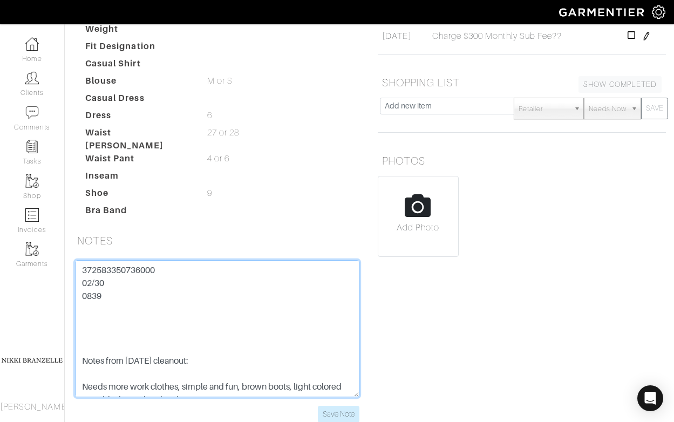 This screenshot has width=674, height=422. Describe the element at coordinates (32, 146) in the screenshot. I see `img: reminder-icon-8004d30b9f0a5d33ae49ab947aed9ed385cf756f9e5892f1edd6e32f2345188e.png` at that location.